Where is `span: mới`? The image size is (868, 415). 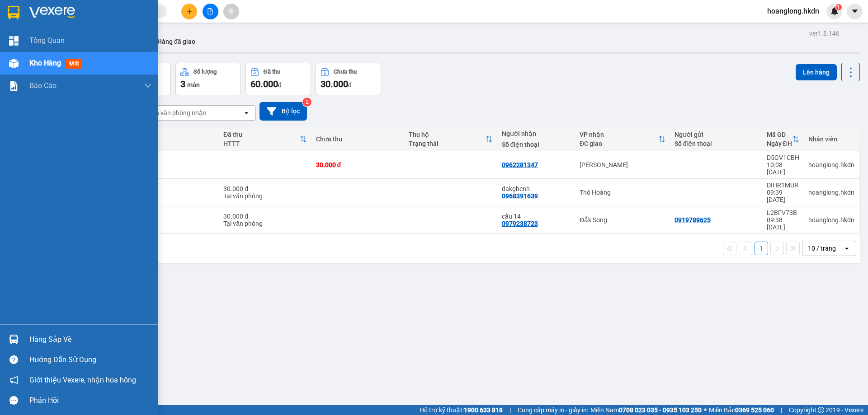
span: mới is located at coordinates (74, 64).